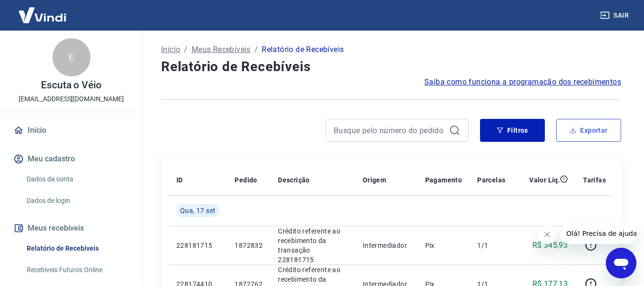 The image size is (644, 286). I want to click on a: Meus Recebíveis, so click(221, 50).